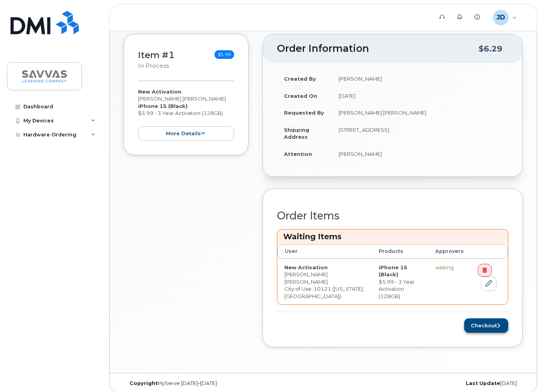 This screenshot has width=541, height=392. Describe the element at coordinates (400, 251) in the screenshot. I see `th: Products` at that location.